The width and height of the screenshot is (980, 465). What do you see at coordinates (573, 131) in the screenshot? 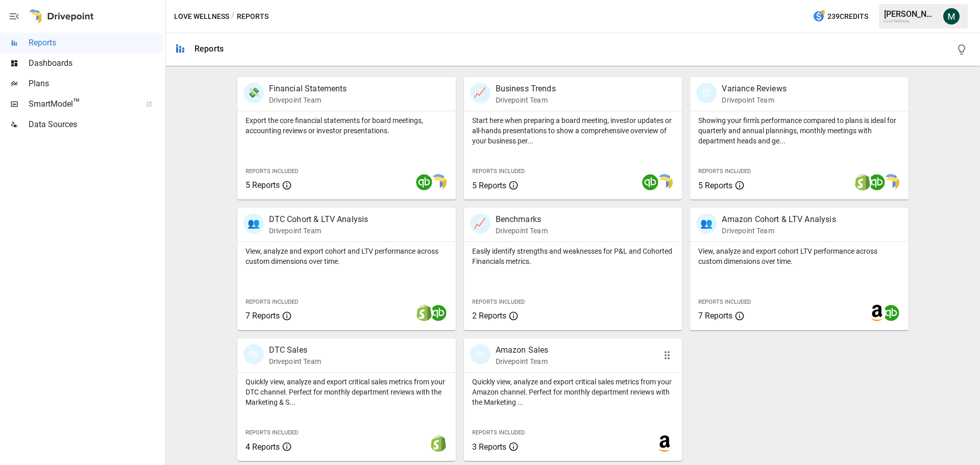
I see `p: Start here when preparing a board meeting, investor updates or all-hands presentations to show a ...` at bounding box center [573, 131].